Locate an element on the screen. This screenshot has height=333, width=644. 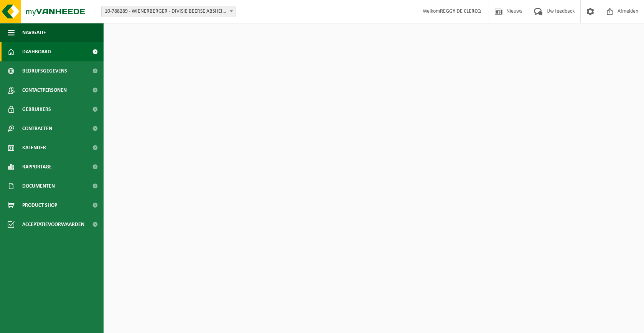
span: Dashboard is located at coordinates (37, 52).